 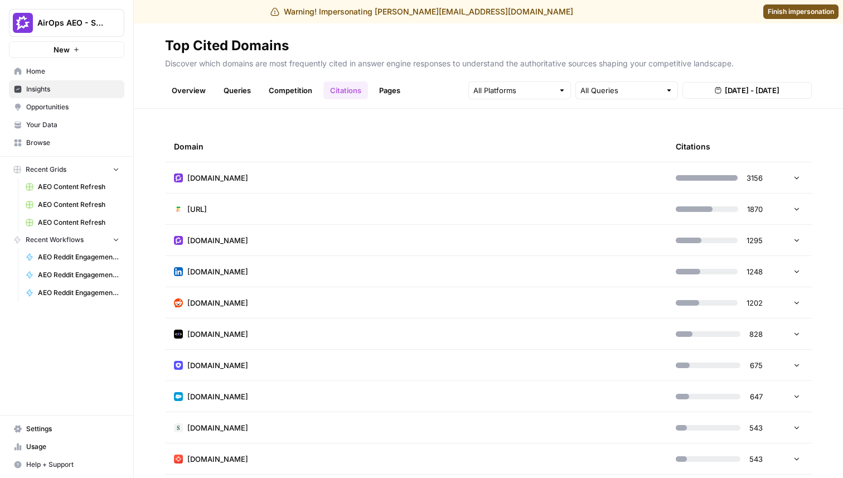 I want to click on span: 647, so click(x=756, y=396).